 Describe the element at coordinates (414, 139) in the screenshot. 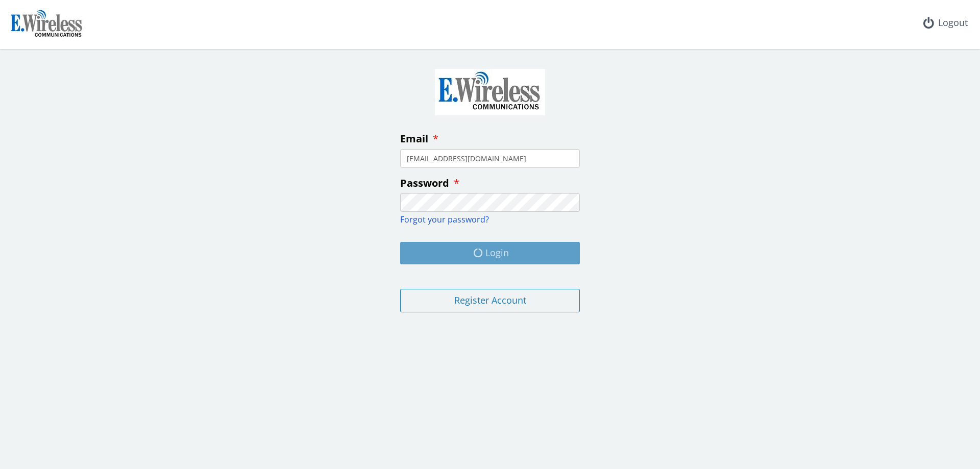

I see `span: Email` at that location.